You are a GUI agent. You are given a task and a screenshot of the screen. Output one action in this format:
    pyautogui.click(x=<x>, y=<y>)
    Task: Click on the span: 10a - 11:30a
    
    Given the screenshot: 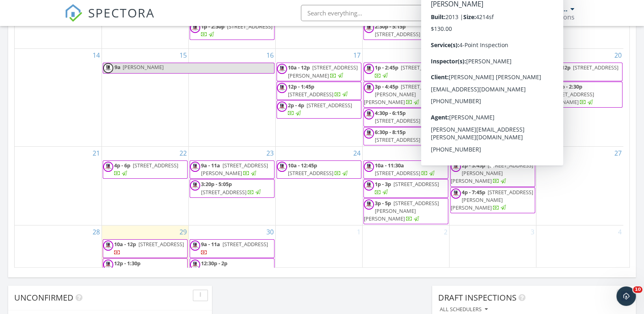 What is the action you would take?
    pyautogui.click(x=389, y=165)
    